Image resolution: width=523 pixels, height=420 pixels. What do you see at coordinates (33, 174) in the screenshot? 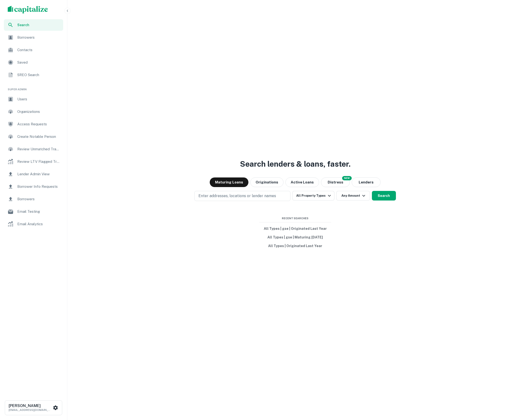
I see `a: Lender Admin View` at bounding box center [33, 174].